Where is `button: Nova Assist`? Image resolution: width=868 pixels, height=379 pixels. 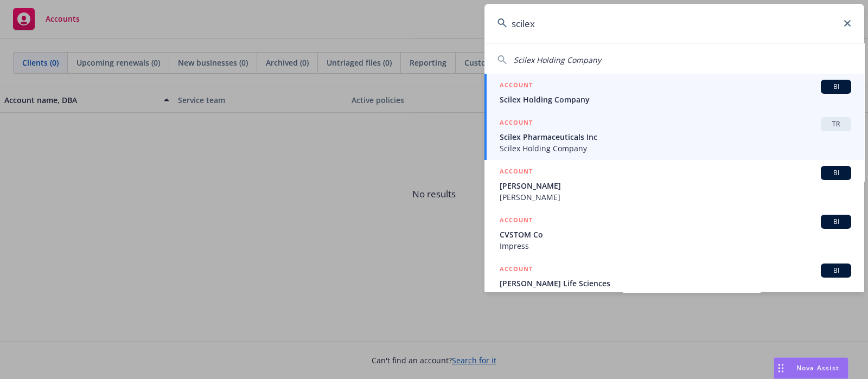
button: Nova Assist is located at coordinates (811, 368).